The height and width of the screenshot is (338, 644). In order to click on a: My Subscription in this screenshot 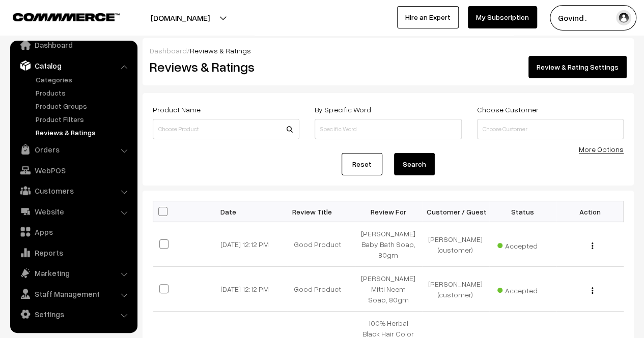, I will do `click(503, 17)`.